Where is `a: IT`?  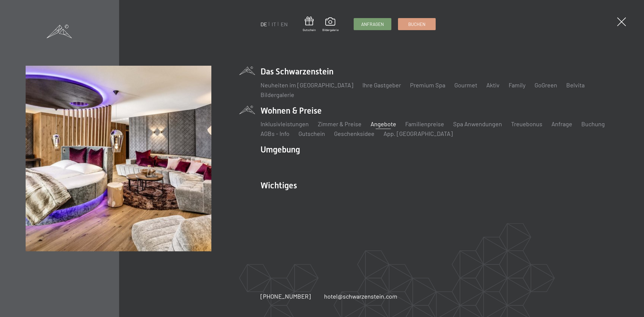
a: IT is located at coordinates (274, 24).